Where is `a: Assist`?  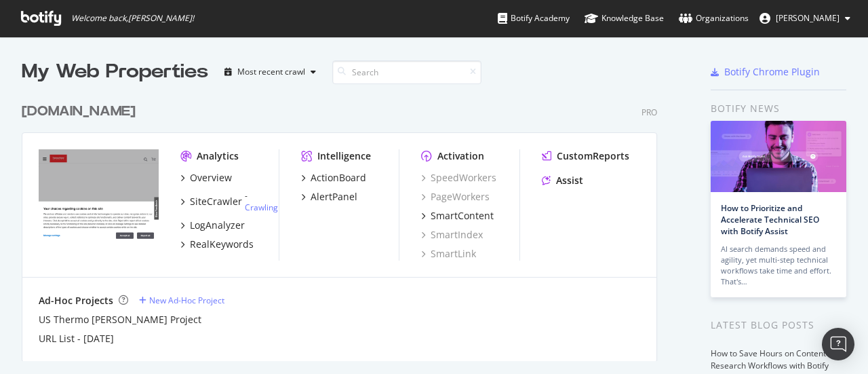
a: Assist is located at coordinates (563, 180).